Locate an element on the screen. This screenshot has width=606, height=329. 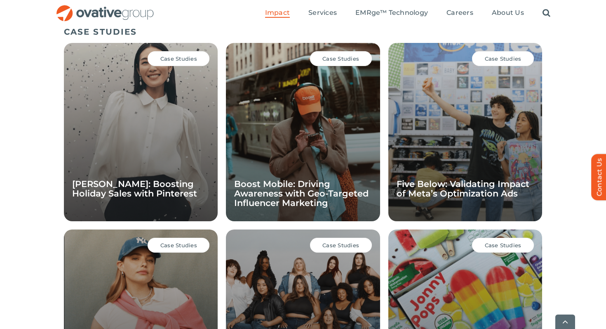
span: Careers is located at coordinates (460, 13).